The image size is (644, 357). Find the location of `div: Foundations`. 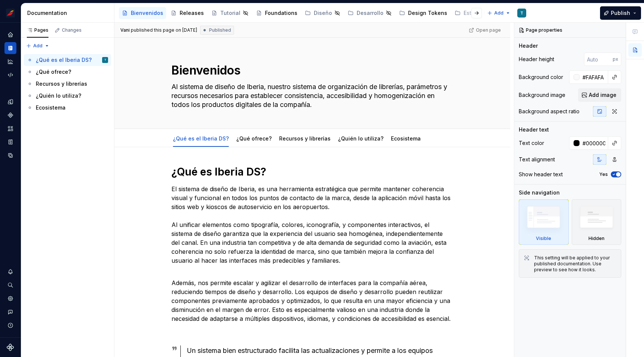

div: Foundations is located at coordinates (281, 13).